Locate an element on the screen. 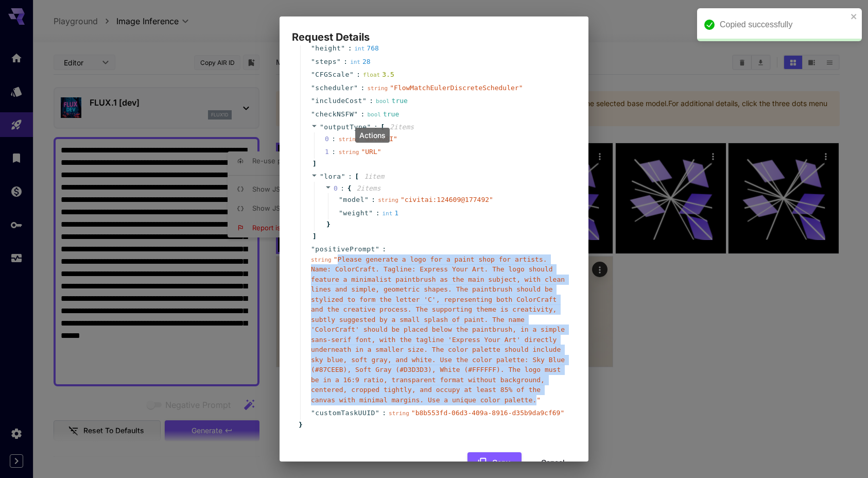  div: 1 is located at coordinates (390, 213).